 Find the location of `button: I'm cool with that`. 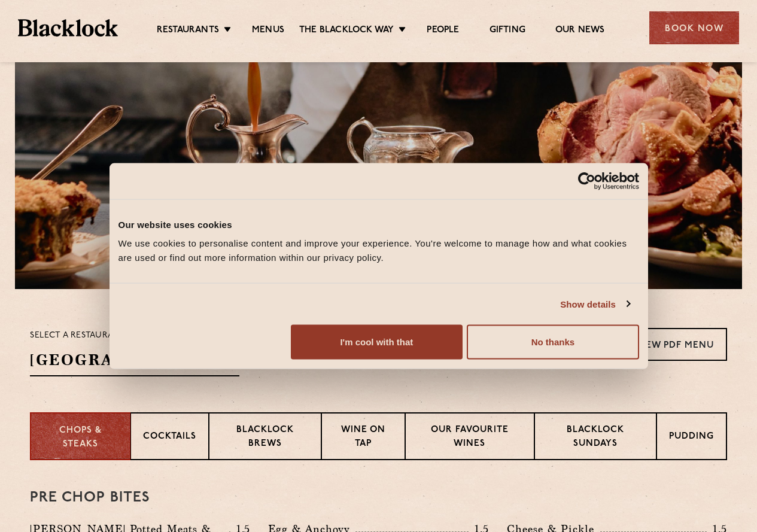

button: I'm cool with that is located at coordinates (377, 342).